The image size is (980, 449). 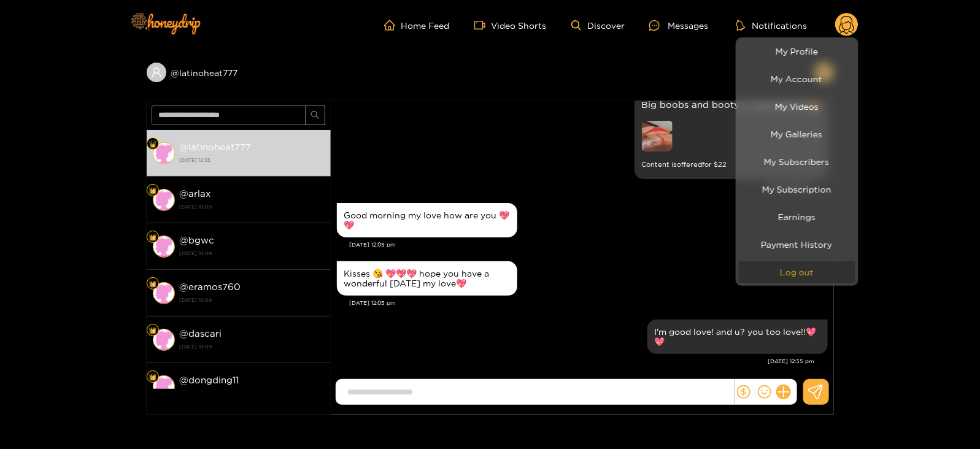 I want to click on a: My Profile, so click(x=797, y=51).